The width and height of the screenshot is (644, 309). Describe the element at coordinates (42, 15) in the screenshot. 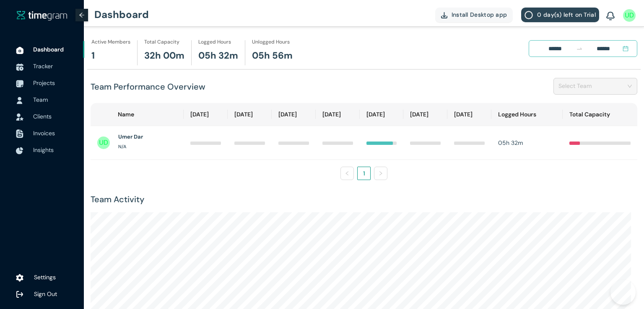

I see `a: timegram` at that location.